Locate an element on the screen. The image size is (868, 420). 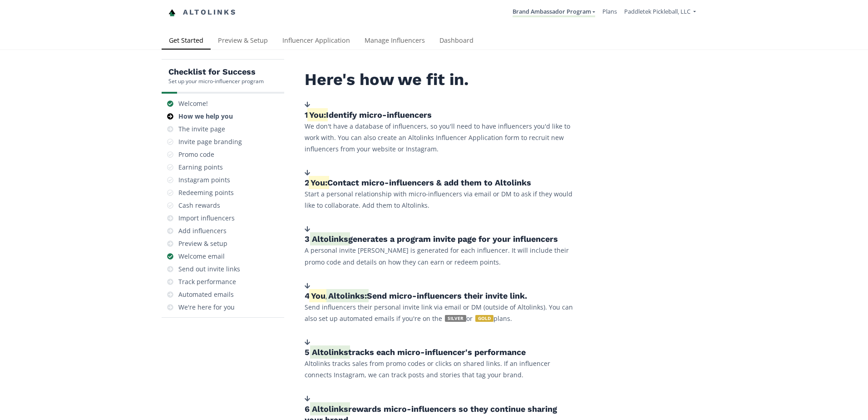
a: Dashboard is located at coordinates (456, 41).